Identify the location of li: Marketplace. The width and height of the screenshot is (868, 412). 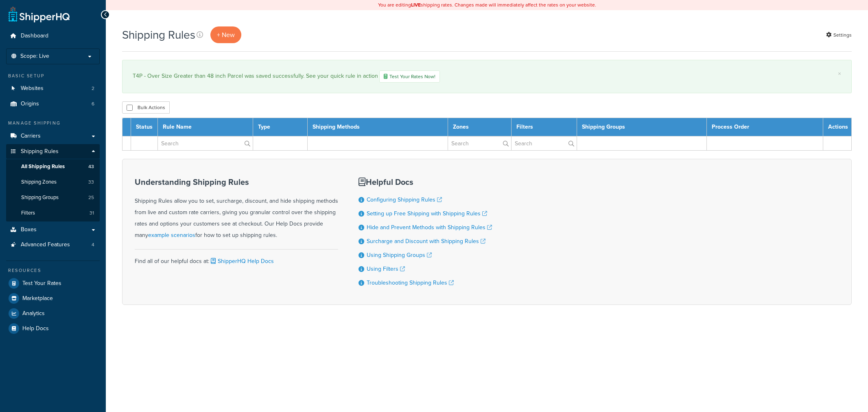
(53, 298).